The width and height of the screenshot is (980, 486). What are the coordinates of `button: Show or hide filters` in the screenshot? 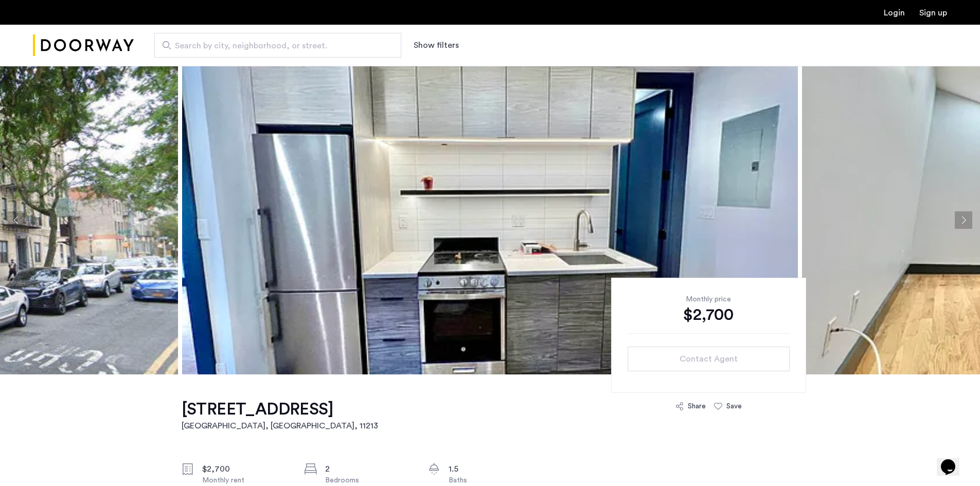 It's located at (436, 45).